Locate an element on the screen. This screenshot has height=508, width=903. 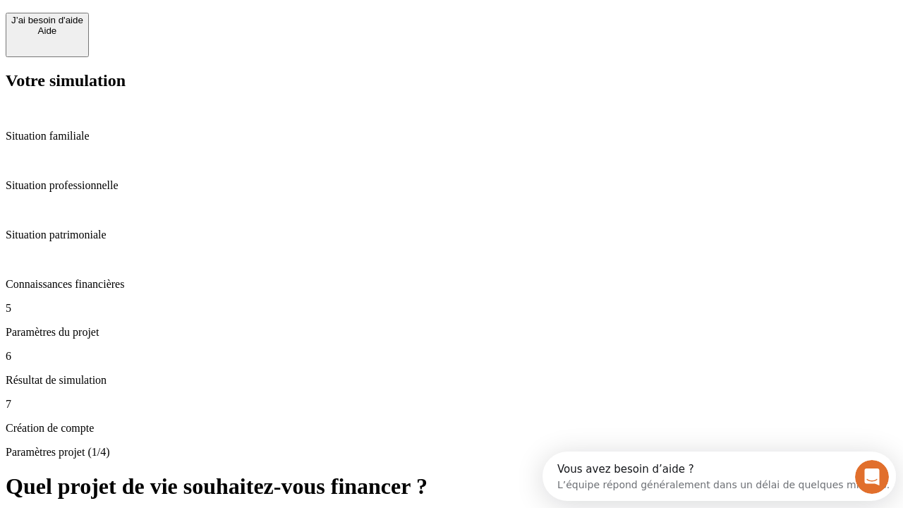
div: J’ai besoin d'aide is located at coordinates (47, 20).